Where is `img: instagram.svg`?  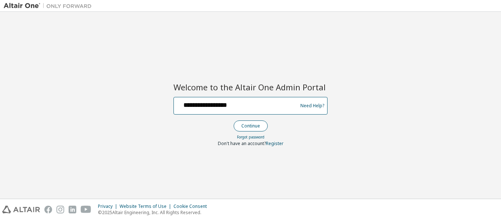
img: instagram.svg is located at coordinates (60, 209).